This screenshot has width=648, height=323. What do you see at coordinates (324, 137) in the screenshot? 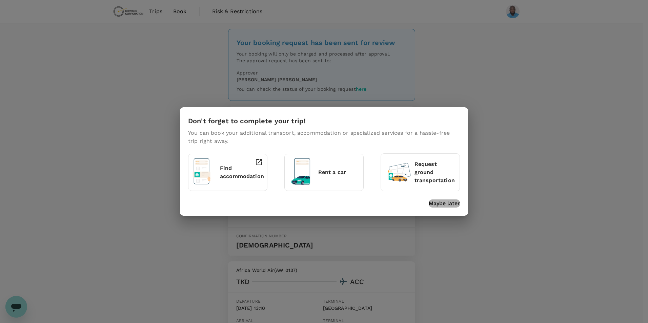
I see `p: You can book your additional transport, accommodation or specialized services for a hassle-free t...` at bounding box center [324, 137].